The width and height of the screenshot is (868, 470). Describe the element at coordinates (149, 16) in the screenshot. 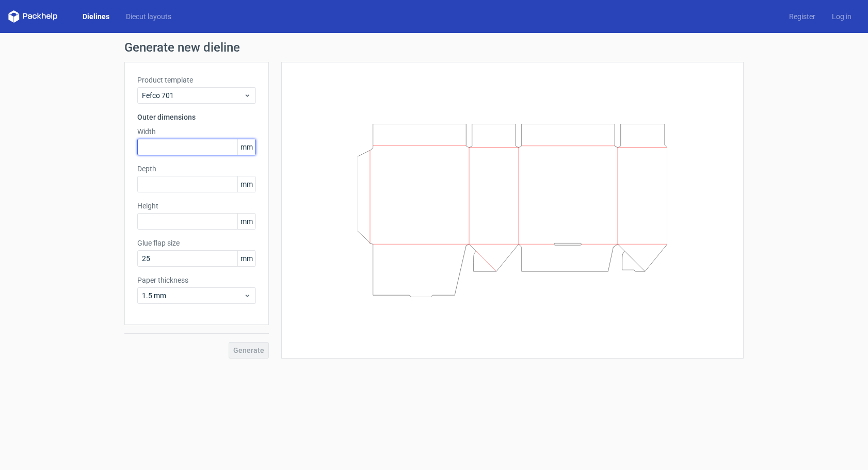

I see `a: Diecut layouts` at that location.